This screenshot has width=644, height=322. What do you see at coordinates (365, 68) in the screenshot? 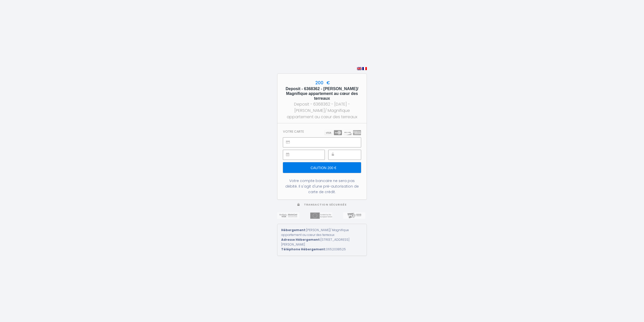
I see `img: fr.png` at bounding box center [365, 68].